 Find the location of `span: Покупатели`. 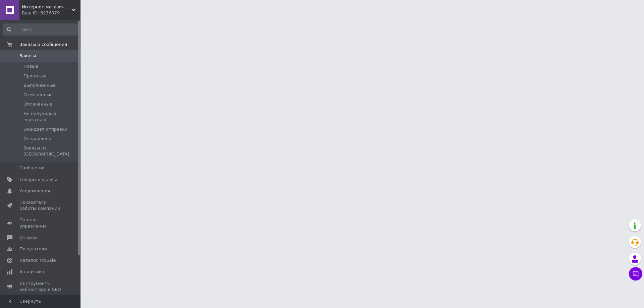

span: Покупатели is located at coordinates (33, 249).